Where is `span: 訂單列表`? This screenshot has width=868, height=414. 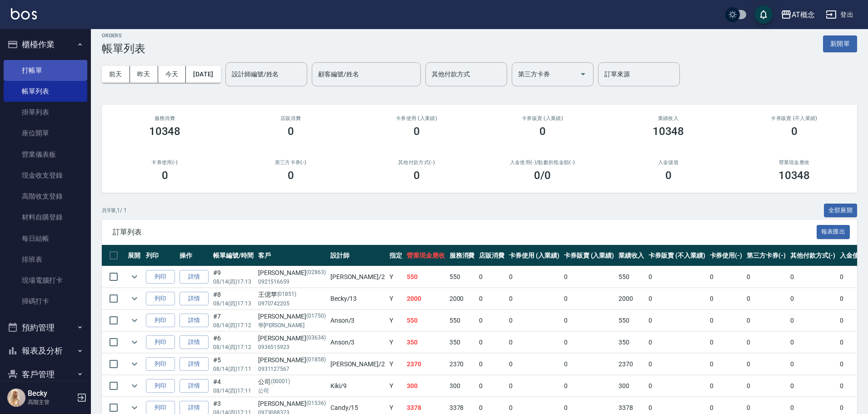 span: 訂單列表 is located at coordinates (465, 232).